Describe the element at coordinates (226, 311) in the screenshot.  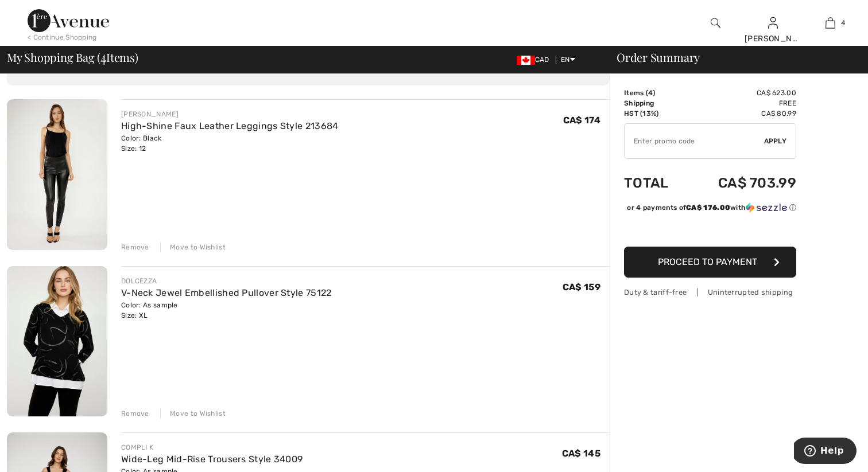
I see `div: Color: As sample Size: XL` at that location.